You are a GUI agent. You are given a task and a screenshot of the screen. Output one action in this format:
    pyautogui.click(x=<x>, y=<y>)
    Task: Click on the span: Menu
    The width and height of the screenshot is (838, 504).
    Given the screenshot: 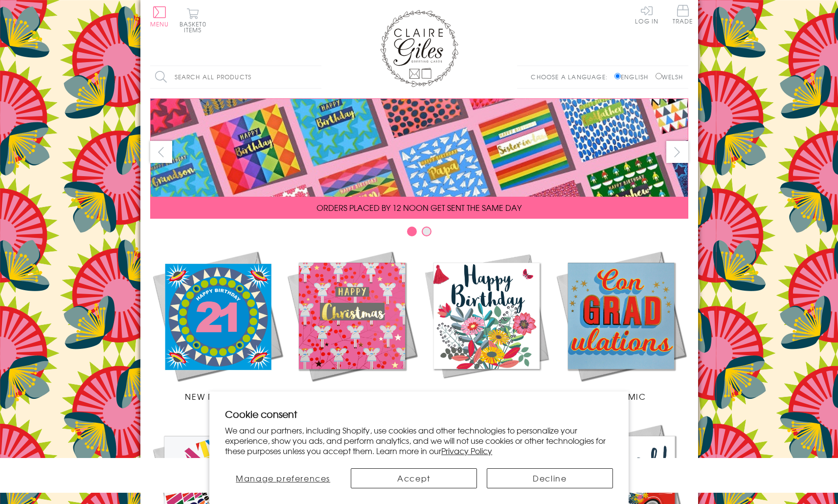 What is the action you would take?
    pyautogui.click(x=160, y=24)
    